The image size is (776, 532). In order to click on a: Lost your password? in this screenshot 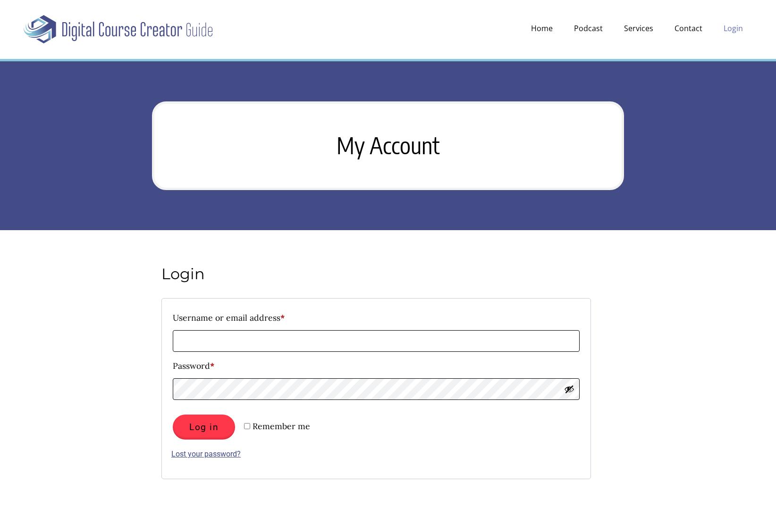, I will do `click(206, 454)`.